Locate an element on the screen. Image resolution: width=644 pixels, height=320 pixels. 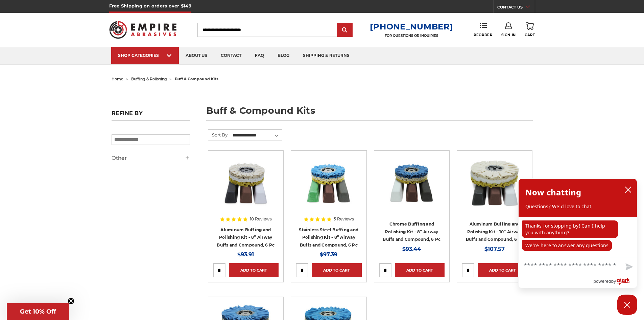
button: Send message is located at coordinates (629, 267).